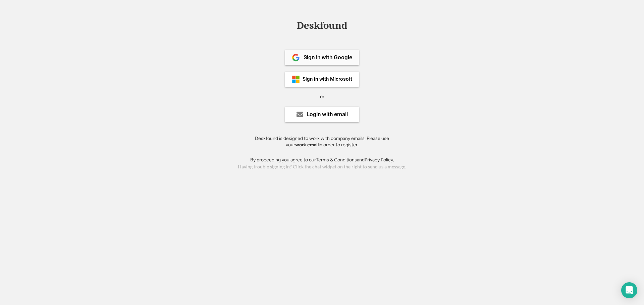 This screenshot has height=305, width=644. I want to click on div: Login with email, so click(327, 114).